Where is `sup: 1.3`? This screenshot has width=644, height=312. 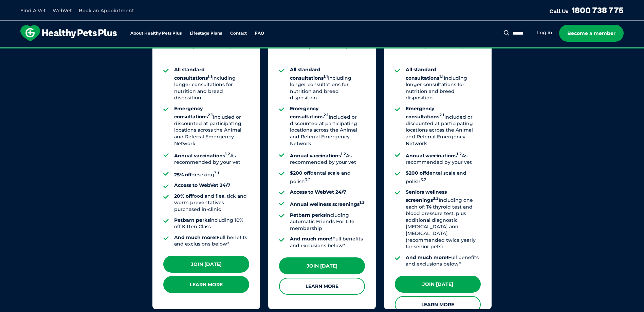 sup: 1.3 is located at coordinates (362, 203).